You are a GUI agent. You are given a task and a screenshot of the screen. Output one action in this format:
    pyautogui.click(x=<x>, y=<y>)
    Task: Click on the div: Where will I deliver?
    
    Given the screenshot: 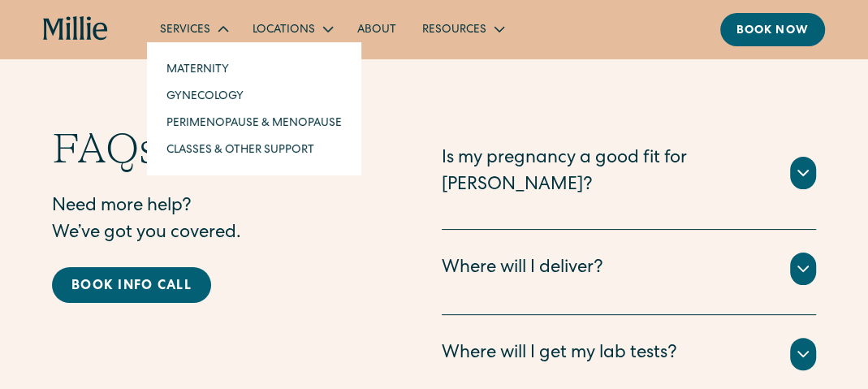 What is the action you would take?
    pyautogui.click(x=521, y=268)
    